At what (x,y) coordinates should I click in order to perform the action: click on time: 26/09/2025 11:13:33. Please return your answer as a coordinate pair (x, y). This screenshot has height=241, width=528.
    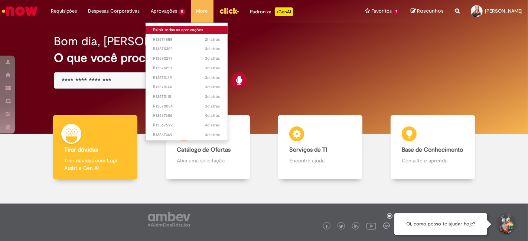
    Looking at the image, I should click on (213, 106).